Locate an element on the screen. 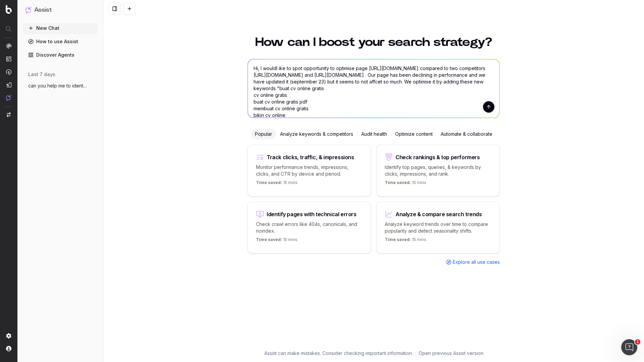 This screenshot has height=362, width=644. button: New Chat is located at coordinates (61, 28).